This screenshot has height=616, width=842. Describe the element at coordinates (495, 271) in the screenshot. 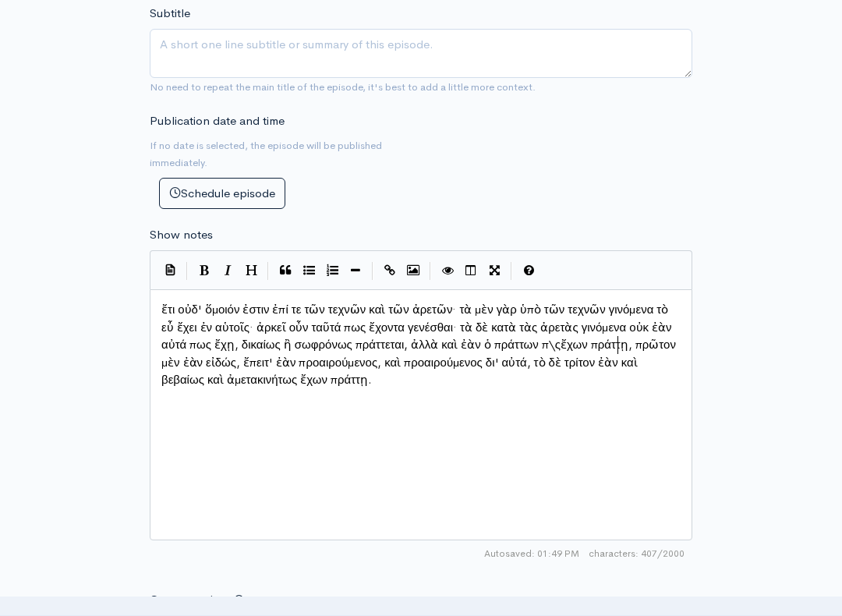

I see `button: Toggle Fullscreen` at that location.